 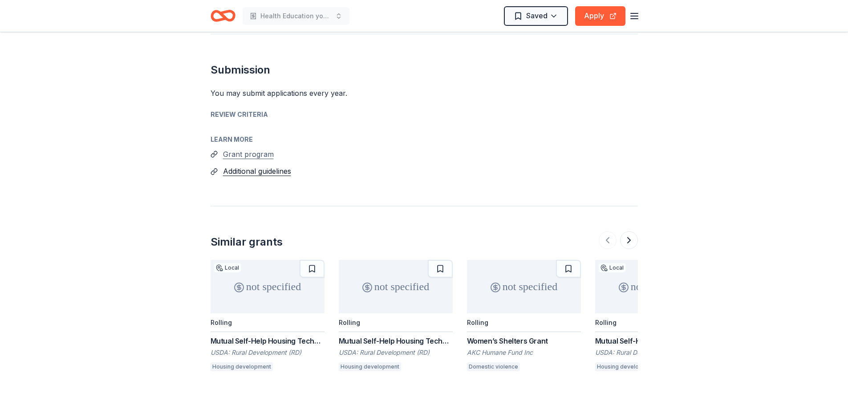 I want to click on button: Grant program, so click(x=248, y=154).